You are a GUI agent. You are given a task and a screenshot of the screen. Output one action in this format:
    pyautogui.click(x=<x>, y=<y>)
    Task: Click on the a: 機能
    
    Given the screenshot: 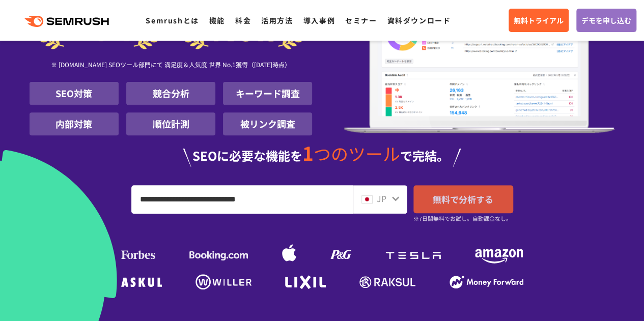 What is the action you would take?
    pyautogui.click(x=217, y=20)
    